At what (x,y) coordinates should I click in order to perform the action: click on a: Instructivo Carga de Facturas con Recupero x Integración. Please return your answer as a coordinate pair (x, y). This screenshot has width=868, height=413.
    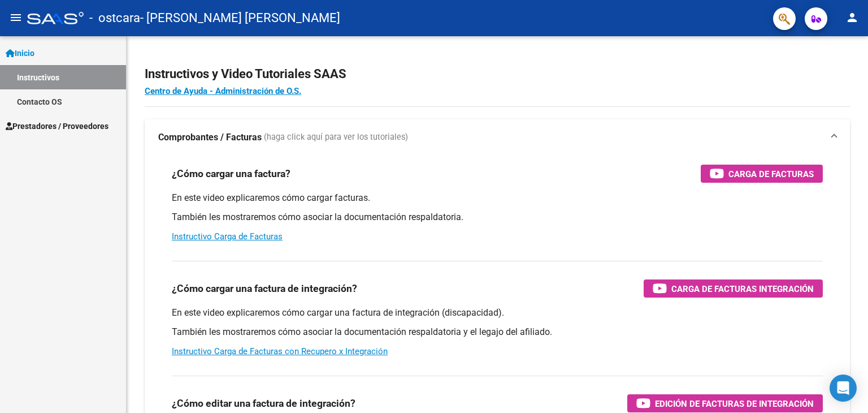
    Looking at the image, I should click on (280, 351).